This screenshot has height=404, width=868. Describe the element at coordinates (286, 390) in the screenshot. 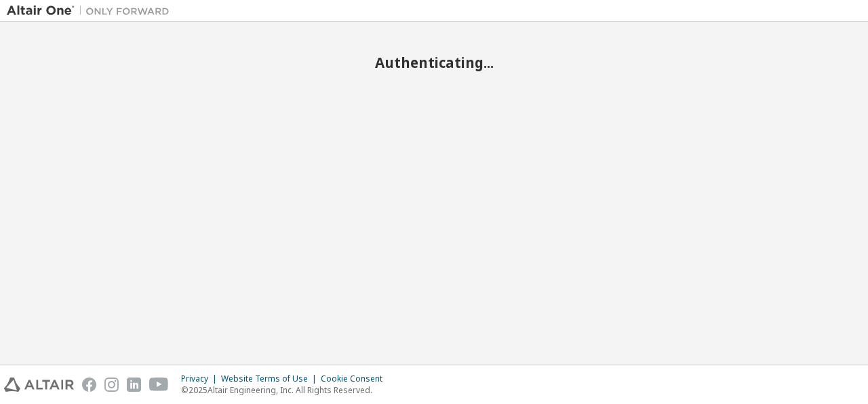

I see `p: © 2025 Altair Engineering, Inc. All Rights Reserved.` at that location.